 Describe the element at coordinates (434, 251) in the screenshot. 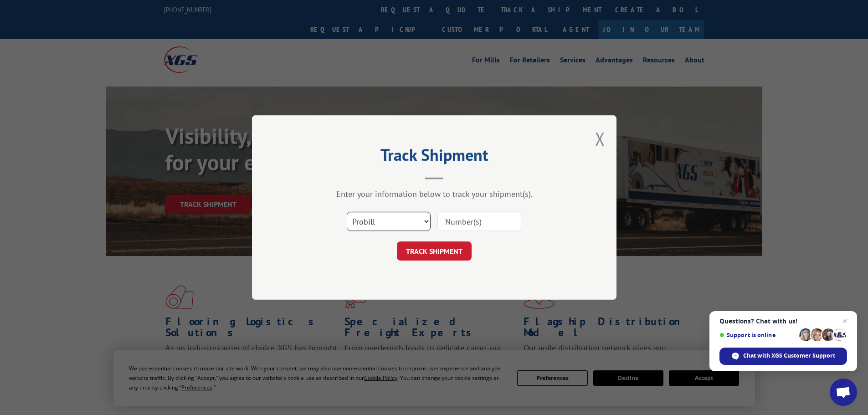

I see `button: TRACK SHIPMENT` at that location.